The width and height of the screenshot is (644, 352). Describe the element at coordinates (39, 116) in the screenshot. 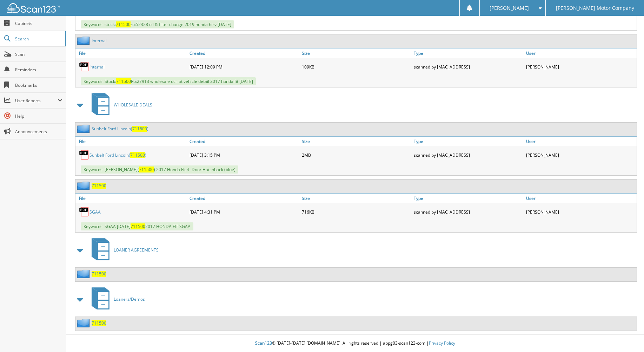

I see `span: Help` at that location.